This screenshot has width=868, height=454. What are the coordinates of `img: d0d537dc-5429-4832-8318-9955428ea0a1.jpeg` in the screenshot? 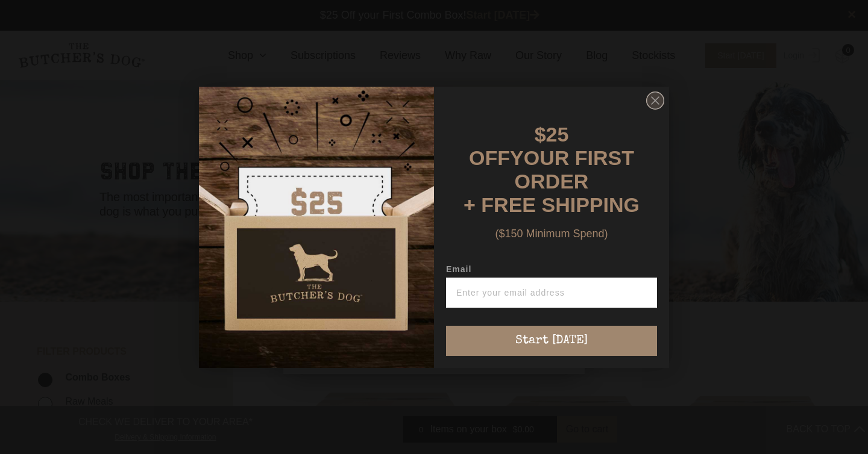 It's located at (316, 227).